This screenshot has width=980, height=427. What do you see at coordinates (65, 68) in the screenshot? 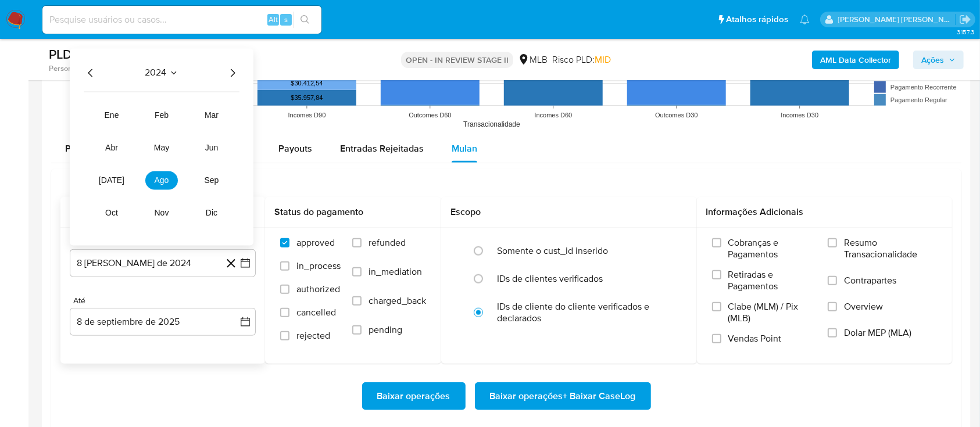
I see `b: Person ID` at bounding box center [65, 68].